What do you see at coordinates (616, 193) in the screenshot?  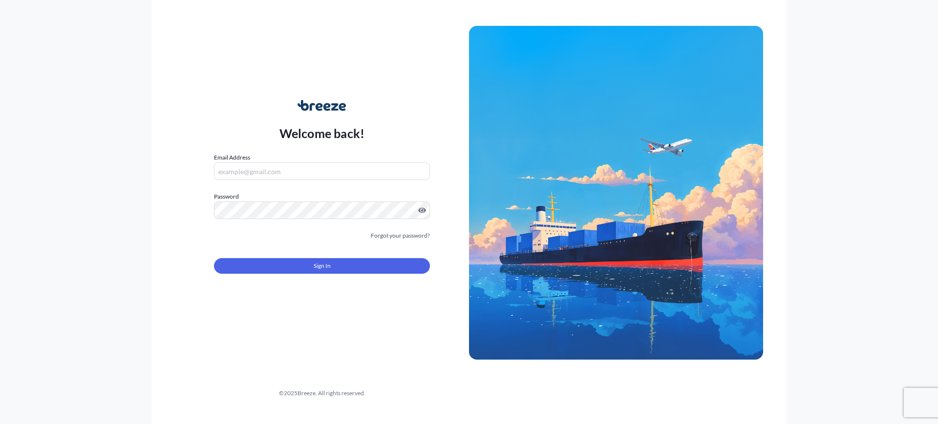 I see `img: Ship illustration` at bounding box center [616, 193].